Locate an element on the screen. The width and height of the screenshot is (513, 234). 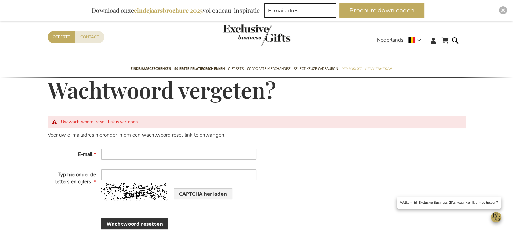
span: CAPTCHA herladen is located at coordinates (203, 194).